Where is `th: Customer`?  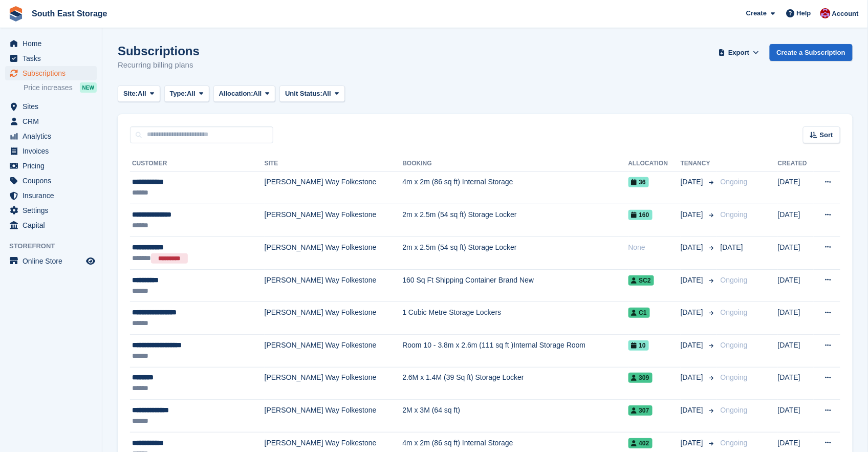
th: Customer is located at coordinates (197, 164).